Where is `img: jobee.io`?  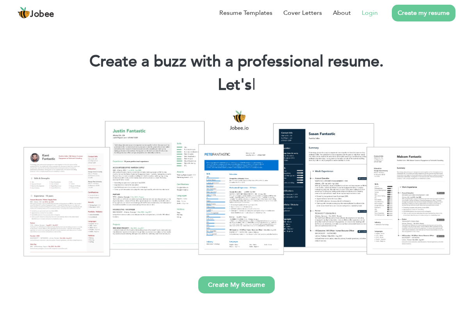
img: jobee.io is located at coordinates (24, 13).